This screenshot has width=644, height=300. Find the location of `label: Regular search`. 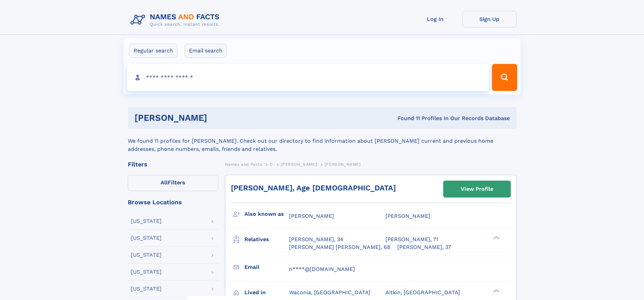

label: Regular search is located at coordinates (153, 50).